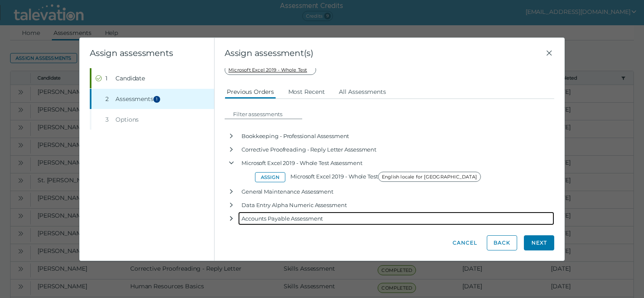 The image size is (644, 298). I want to click on div: Corrective Proofreading - Reply Letter Assessment, so click(396, 150).